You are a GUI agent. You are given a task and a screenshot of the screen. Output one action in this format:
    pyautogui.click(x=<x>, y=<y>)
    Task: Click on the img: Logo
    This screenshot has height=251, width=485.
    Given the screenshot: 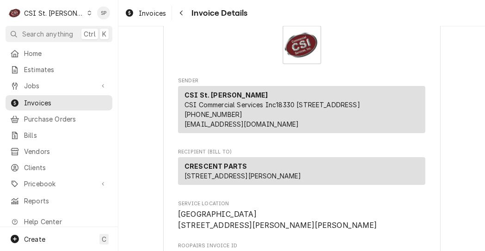 What is the action you would take?
    pyautogui.click(x=302, y=45)
    